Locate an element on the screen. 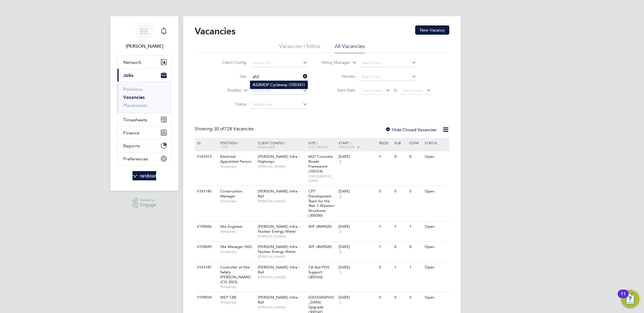 The image size is (644, 313). label: Start Date is located at coordinates (339, 90).